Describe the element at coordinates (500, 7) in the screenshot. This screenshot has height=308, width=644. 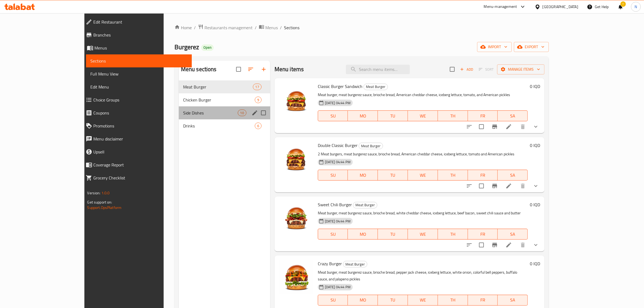
I see `div: Menu-management` at that location.